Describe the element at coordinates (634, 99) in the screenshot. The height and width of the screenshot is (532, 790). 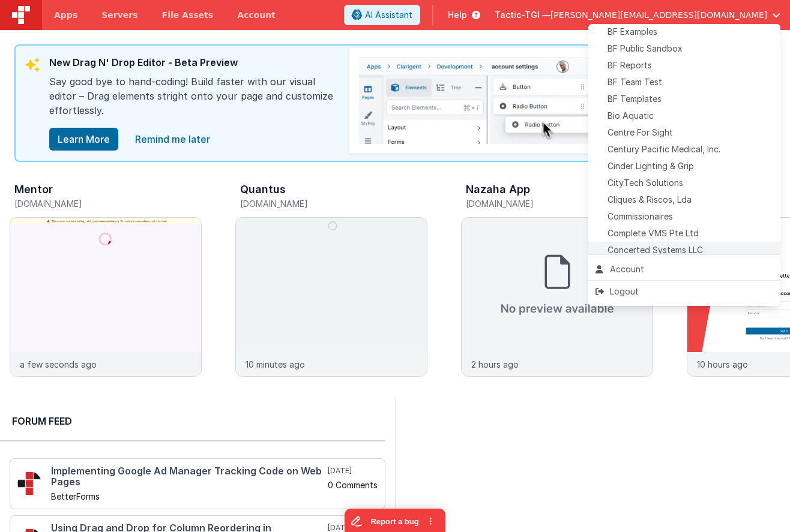
I see `span: BF Templates` at that location.